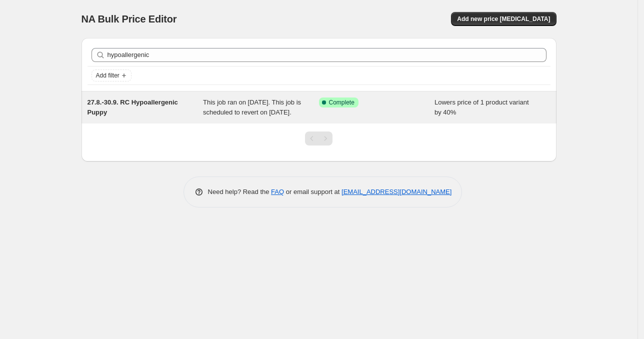 The width and height of the screenshot is (644, 339). I want to click on span: 27.8.-30.9. RC Hypoallergenic Puppy, so click(133, 107).